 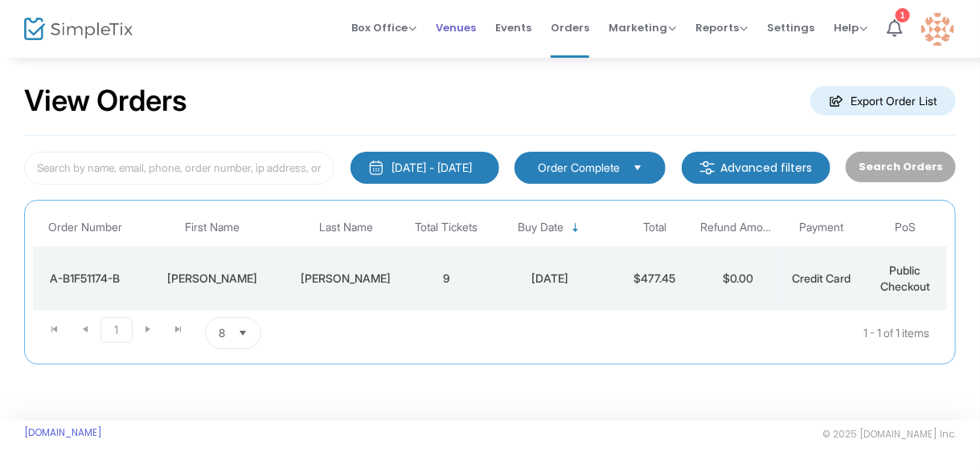 I want to click on span: Marketing, so click(x=642, y=27).